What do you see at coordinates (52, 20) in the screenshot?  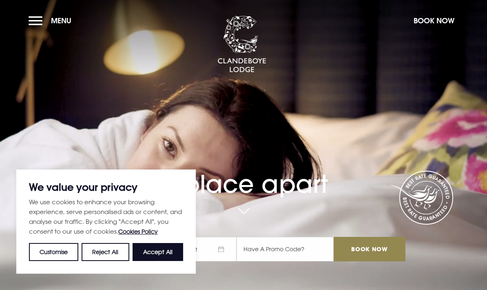 I see `button: Menu` at bounding box center [52, 20].